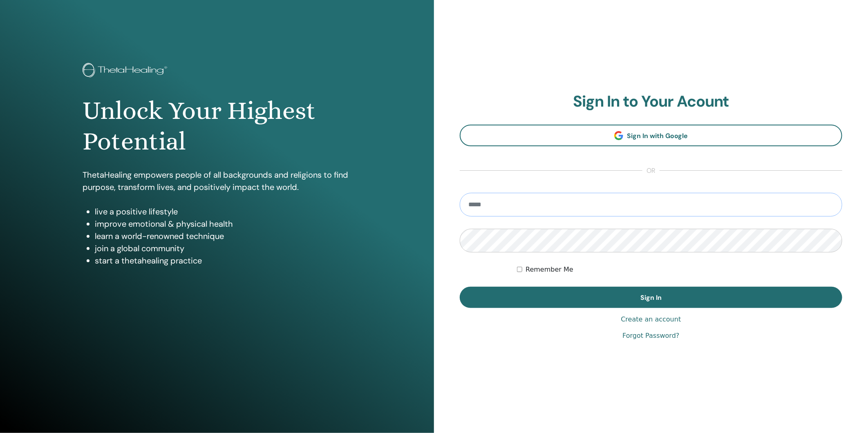  What do you see at coordinates (650, 319) in the screenshot?
I see `a: Create an account` at bounding box center [650, 319].